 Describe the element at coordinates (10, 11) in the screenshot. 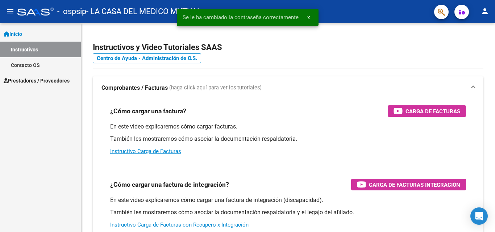

I see `mat-icon: menu` at that location.